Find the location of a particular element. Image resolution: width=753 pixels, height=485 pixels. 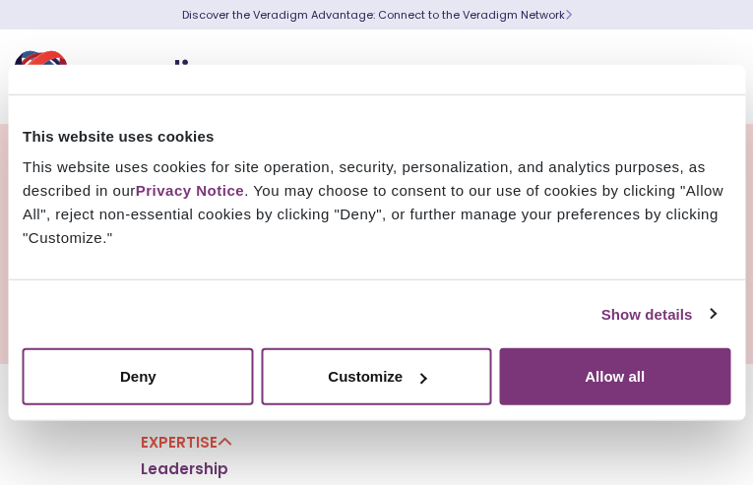

a: Privacy Notice is located at coordinates (190, 190).